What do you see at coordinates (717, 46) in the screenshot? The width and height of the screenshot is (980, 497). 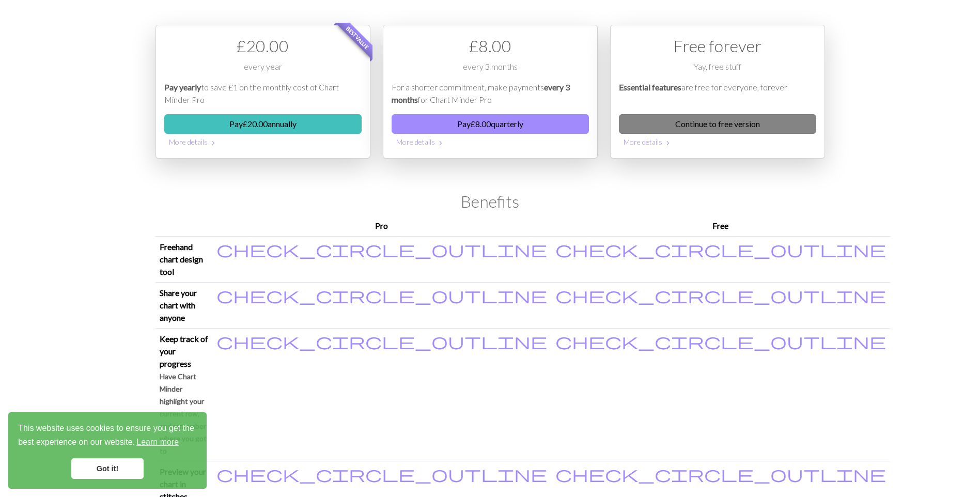 I see `div: Free forever` at bounding box center [717, 46].